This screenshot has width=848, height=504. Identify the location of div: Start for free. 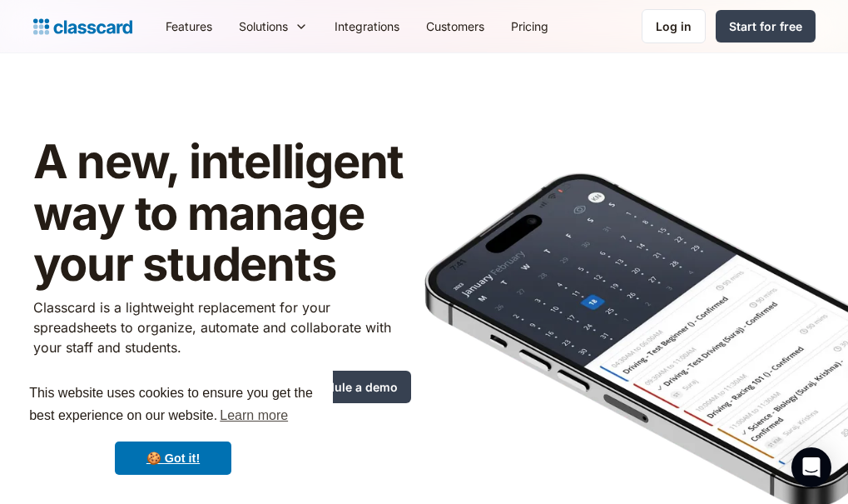
(766, 26).